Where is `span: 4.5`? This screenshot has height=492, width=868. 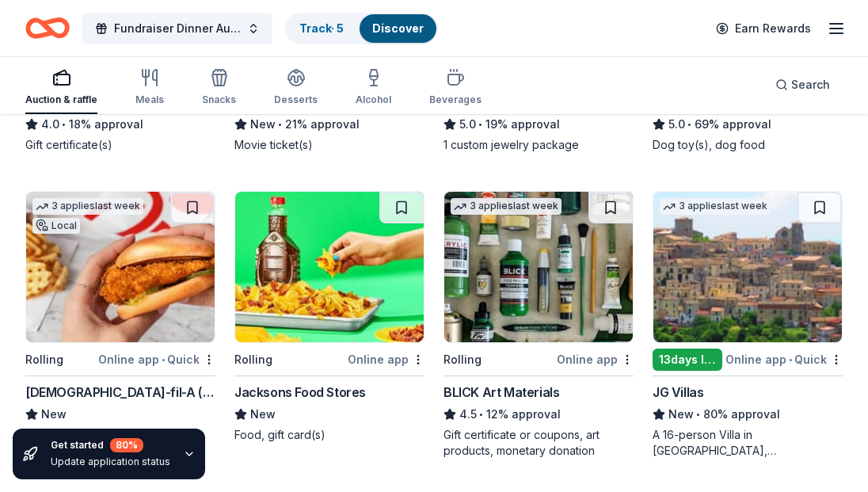 span: 4.5 is located at coordinates (468, 414).